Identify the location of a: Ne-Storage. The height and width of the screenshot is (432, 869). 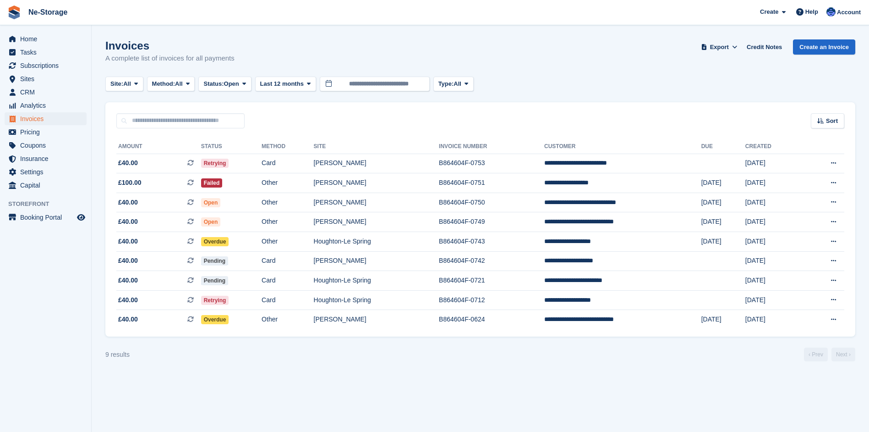
(48, 12).